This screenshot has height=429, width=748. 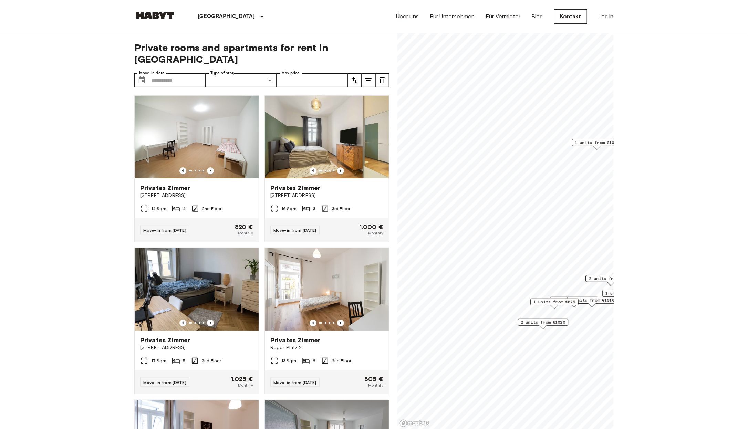 What do you see at coordinates (197, 137) in the screenshot?
I see `img: Marketing picture of unit DE-02-020-04M` at bounding box center [197, 137].